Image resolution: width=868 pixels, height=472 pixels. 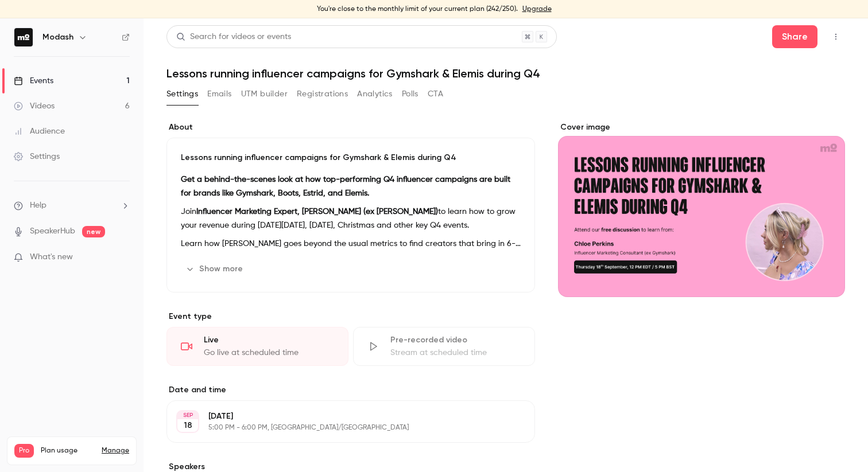 I want to click on div: Stream at scheduled time, so click(x=455, y=353).